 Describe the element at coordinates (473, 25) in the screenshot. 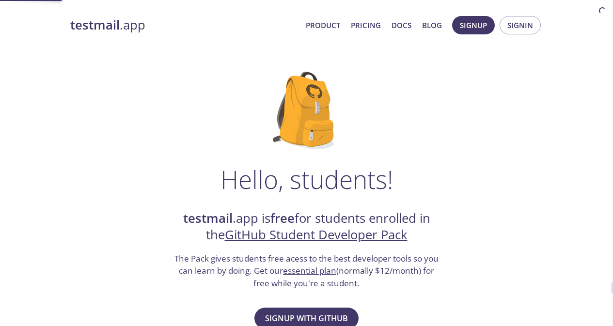

I see `span: Signup` at that location.